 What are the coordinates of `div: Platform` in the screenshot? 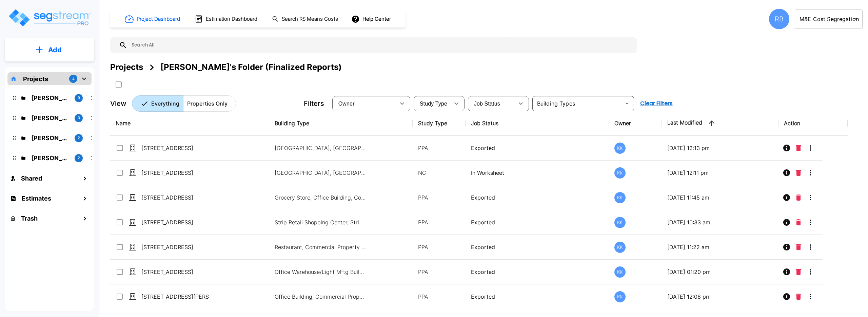 It's located at (184, 103).